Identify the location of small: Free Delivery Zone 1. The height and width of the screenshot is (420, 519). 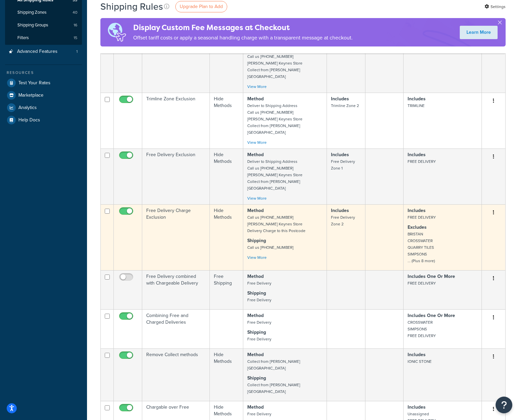
(343, 165).